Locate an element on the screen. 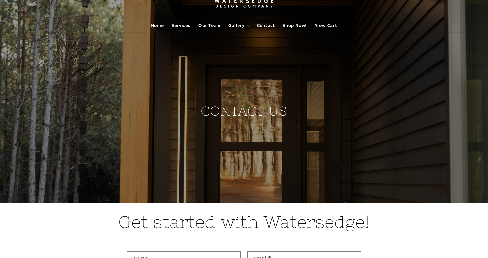 This screenshot has width=488, height=258. span: Gallery is located at coordinates (236, 26).